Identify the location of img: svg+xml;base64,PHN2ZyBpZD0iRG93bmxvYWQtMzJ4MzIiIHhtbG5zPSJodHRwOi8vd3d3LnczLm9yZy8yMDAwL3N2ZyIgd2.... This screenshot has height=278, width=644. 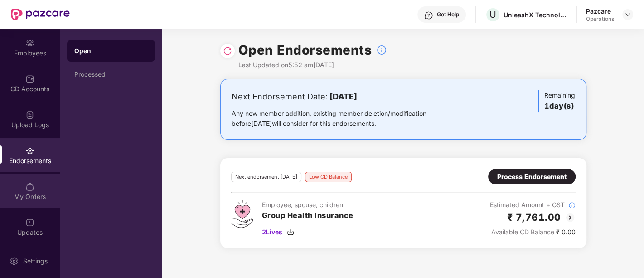
(290, 232).